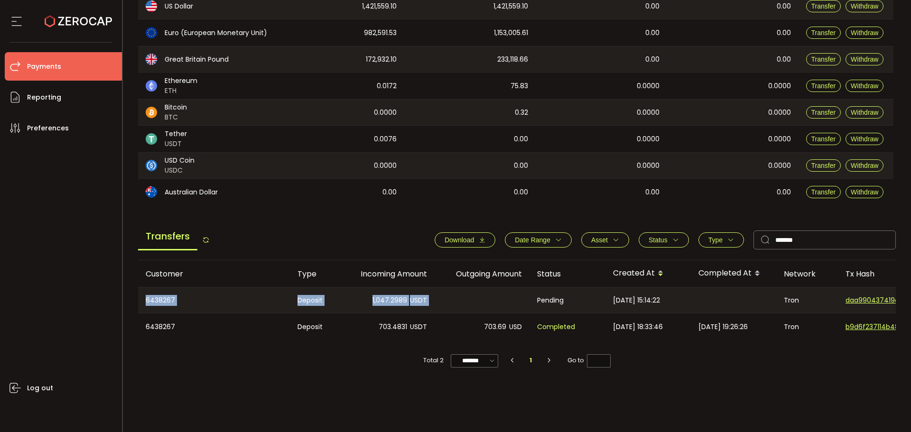 The width and height of the screenshot is (911, 432). I want to click on img: btc_portfolio.svg, so click(151, 112).